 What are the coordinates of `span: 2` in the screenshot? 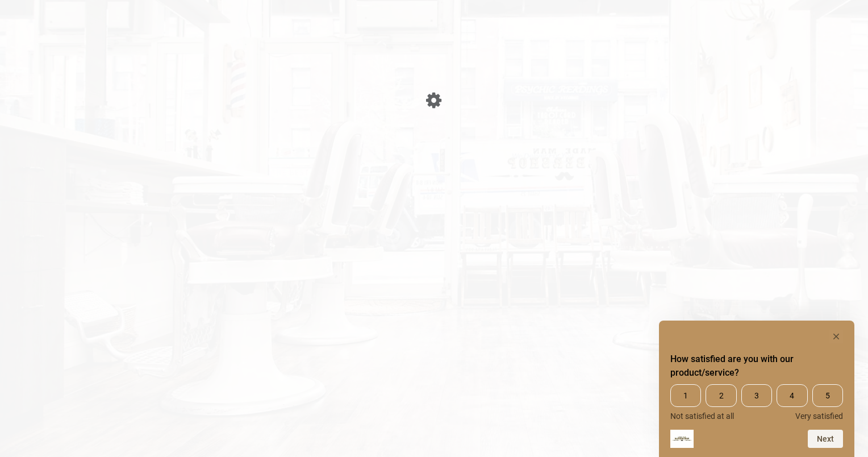 It's located at (721, 395).